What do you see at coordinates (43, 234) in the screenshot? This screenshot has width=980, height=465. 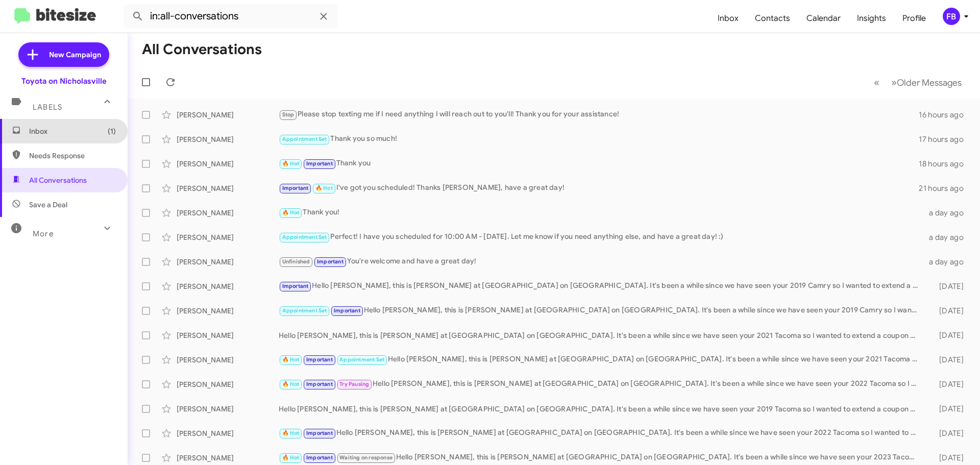 I see `span: More` at bounding box center [43, 234].